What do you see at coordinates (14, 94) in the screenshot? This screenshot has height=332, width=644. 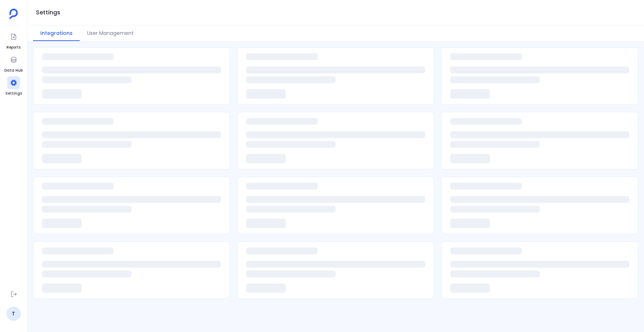 I see `span: Settings` at bounding box center [14, 94].